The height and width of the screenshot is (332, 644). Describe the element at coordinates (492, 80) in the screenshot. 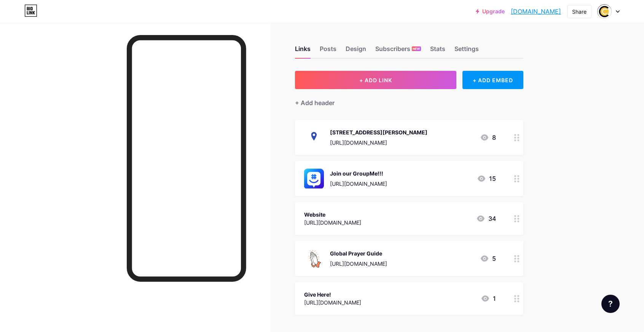

I see `div: + ADD EMBED` at that location.